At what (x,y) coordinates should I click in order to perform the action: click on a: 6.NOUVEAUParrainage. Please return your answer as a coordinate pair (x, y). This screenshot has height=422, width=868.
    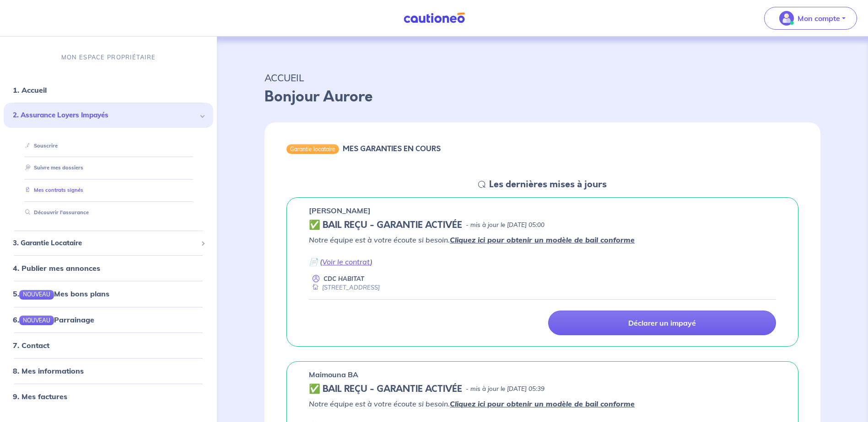
    Looking at the image, I should click on (53, 320).